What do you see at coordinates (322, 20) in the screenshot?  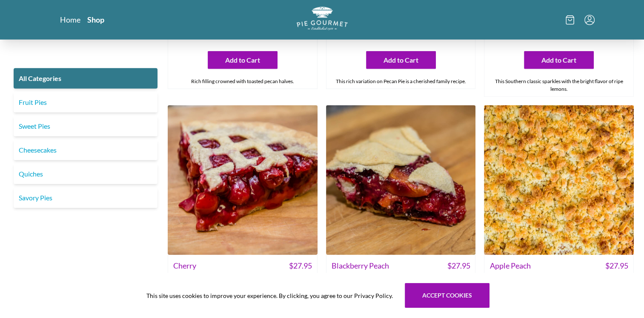 I see `a: Logo` at bounding box center [322, 20].